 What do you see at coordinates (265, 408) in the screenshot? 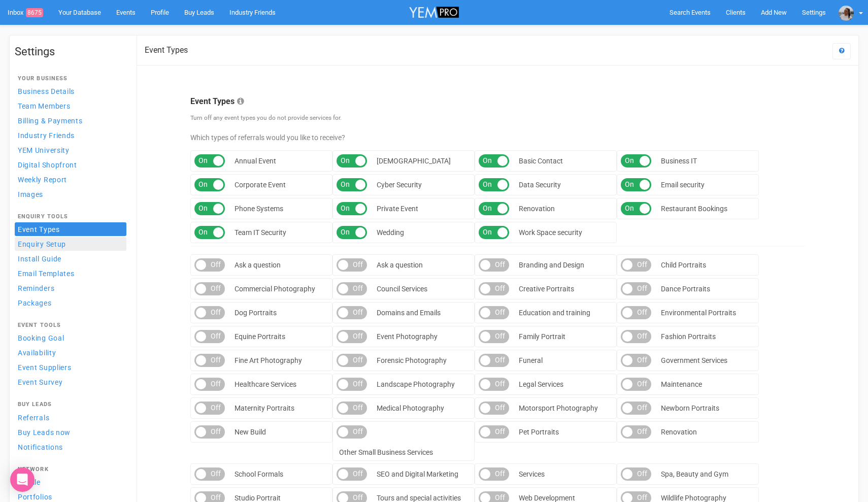
I see `div: Maternity Portraits` at bounding box center [265, 408].